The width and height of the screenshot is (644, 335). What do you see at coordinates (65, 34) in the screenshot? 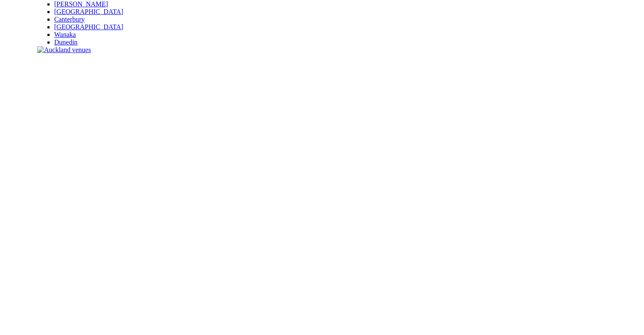
I see `a: Wanaka` at bounding box center [65, 34].